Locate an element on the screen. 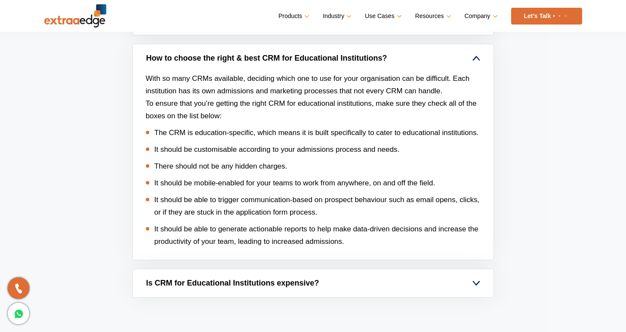 The image size is (626, 332). a: Is CRM for Educational Institutions expensive? is located at coordinates (313, 283).